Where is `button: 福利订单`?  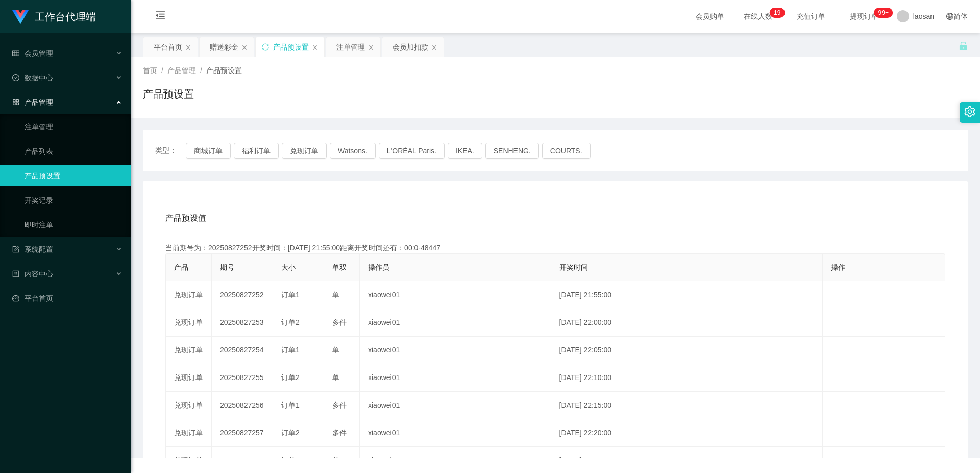
button: 福利订单 is located at coordinates (256, 151).